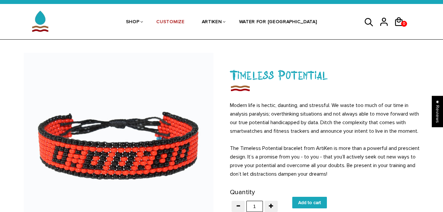  Describe the element at coordinates (404, 24) in the screenshot. I see `span: 0` at that location.